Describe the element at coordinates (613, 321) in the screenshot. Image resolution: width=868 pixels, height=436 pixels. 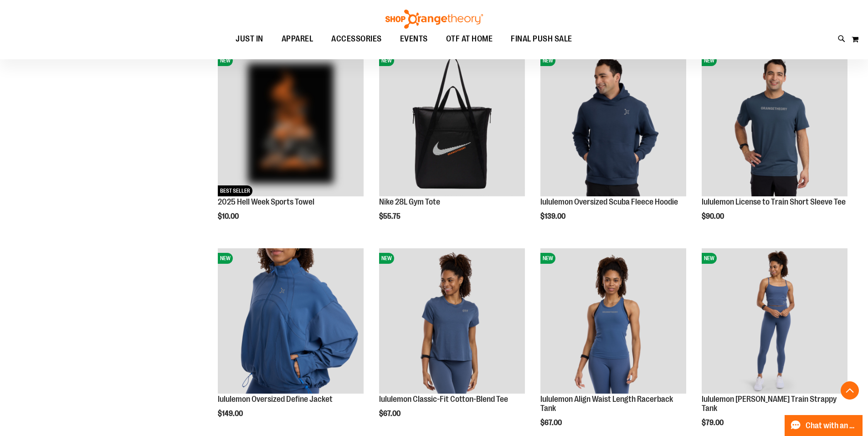
I see `img: lululemon Align Waist Length Racerback Tank` at that location.